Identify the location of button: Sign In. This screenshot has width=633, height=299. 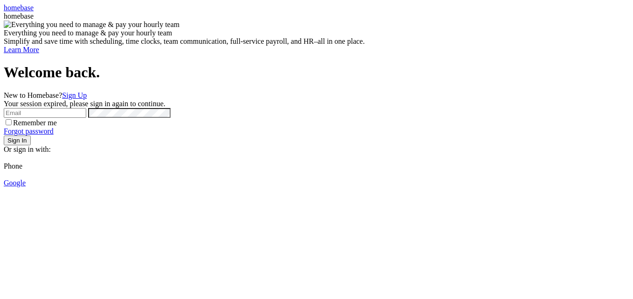
(17, 140).